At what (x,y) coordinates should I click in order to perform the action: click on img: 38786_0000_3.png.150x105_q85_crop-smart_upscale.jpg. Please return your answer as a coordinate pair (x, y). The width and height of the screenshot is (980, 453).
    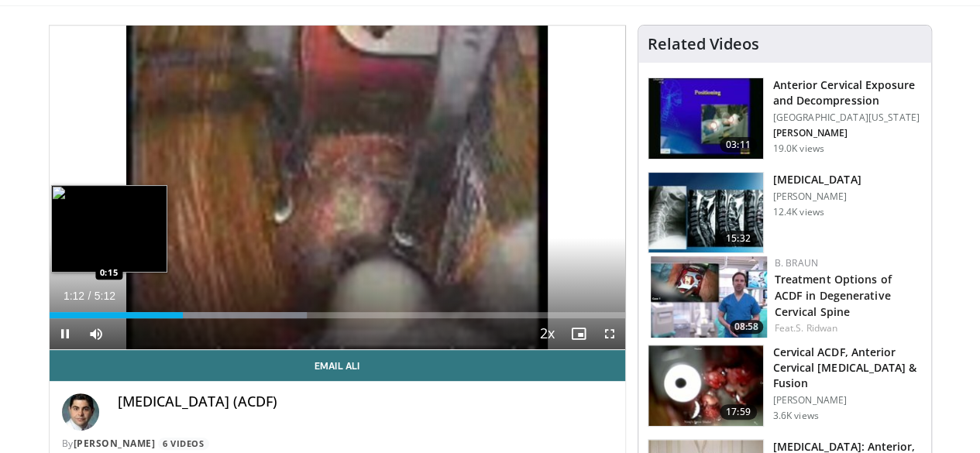
    Looking at the image, I should click on (706, 119).